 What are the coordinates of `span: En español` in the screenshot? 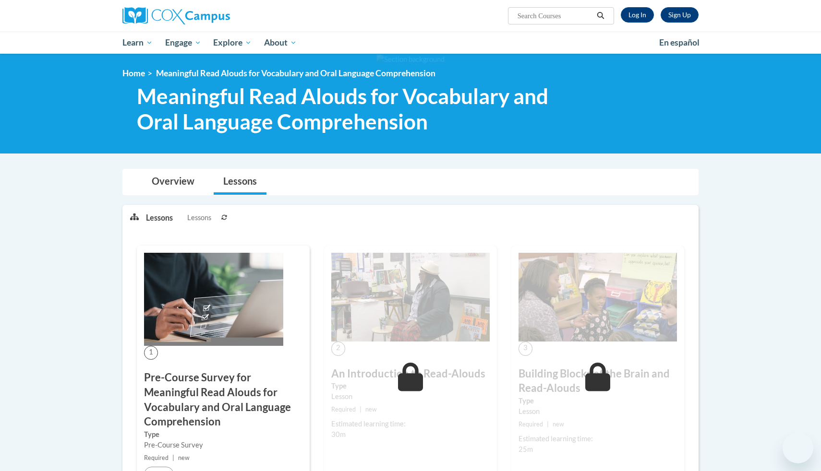 It's located at (679, 42).